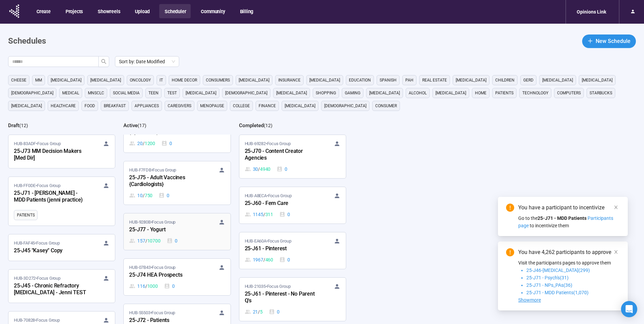 This screenshot has height=324, width=644. What do you see at coordinates (241, 106) in the screenshot?
I see `span: college` at bounding box center [241, 106].